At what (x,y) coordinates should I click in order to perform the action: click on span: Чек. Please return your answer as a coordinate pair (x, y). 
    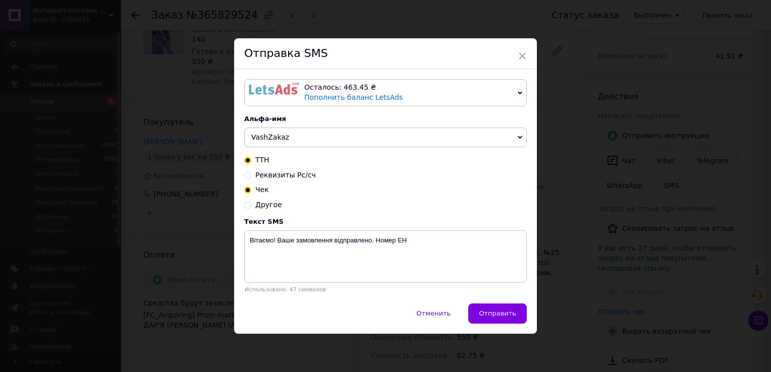
    Looking at the image, I should click on (262, 190).